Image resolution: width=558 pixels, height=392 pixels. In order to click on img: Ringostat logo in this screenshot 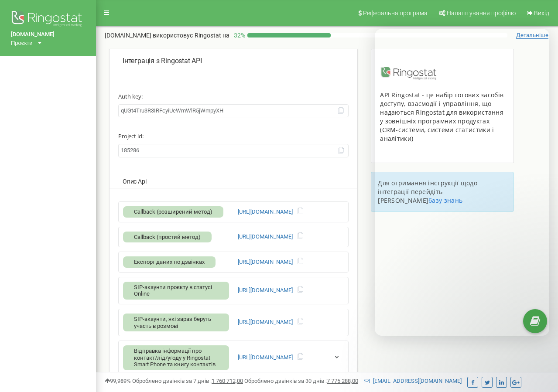, I will do `click(48, 19)`.